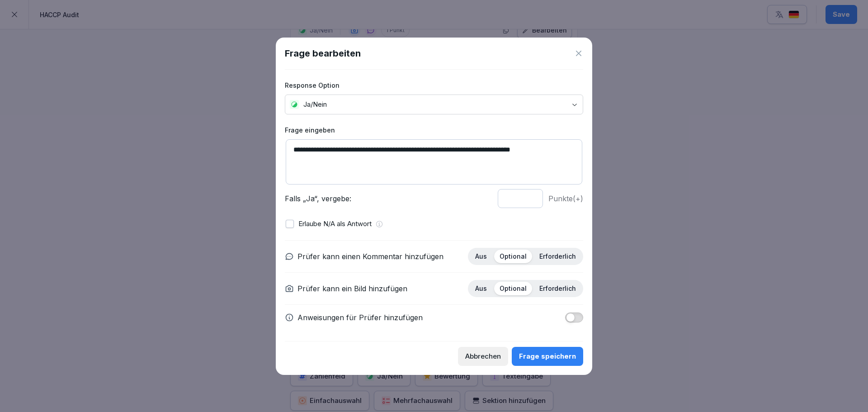  What do you see at coordinates (483, 357) in the screenshot?
I see `button: Abbrechen` at bounding box center [483, 357].